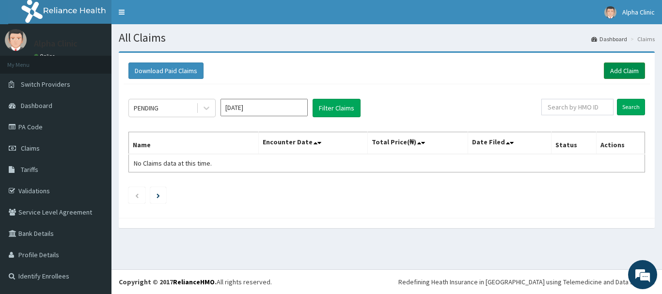  What do you see at coordinates (418, 143) in the screenshot?
I see `th: Total Price(₦)` at bounding box center [418, 143].